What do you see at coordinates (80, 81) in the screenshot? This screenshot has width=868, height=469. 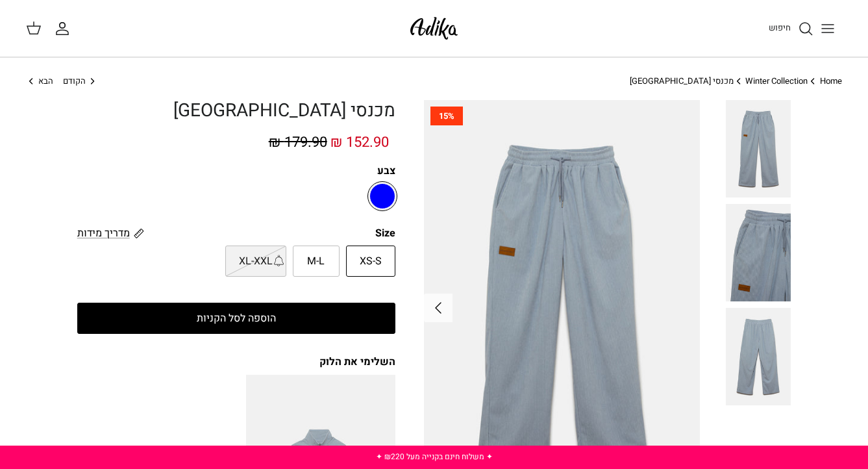 I see `a: הקודם` at bounding box center [80, 81].